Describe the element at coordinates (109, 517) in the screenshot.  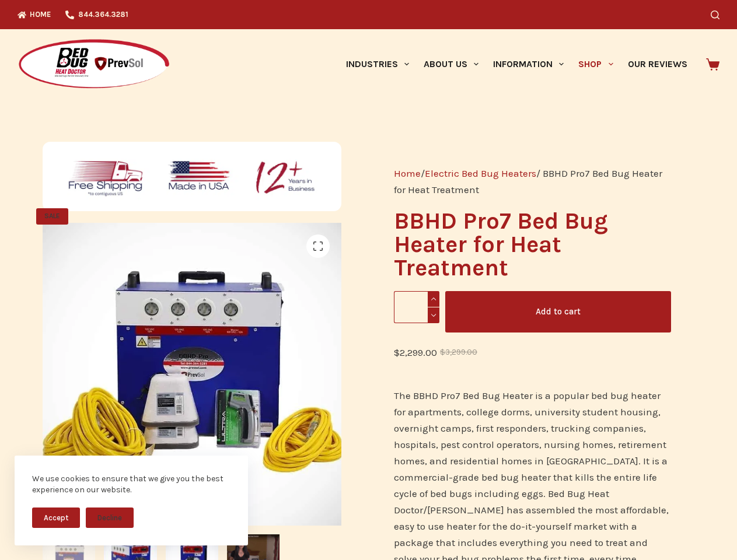
I see `button: Decline` at that location.